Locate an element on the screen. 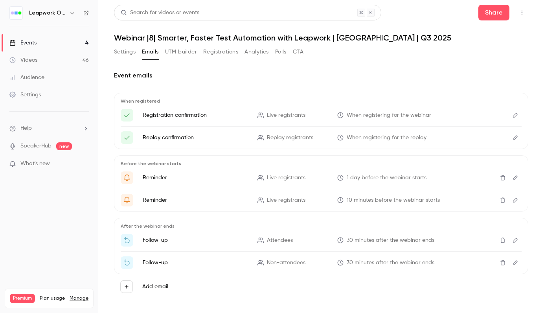 This screenshot has height=313, width=544. div: Videos is located at coordinates (23, 60).